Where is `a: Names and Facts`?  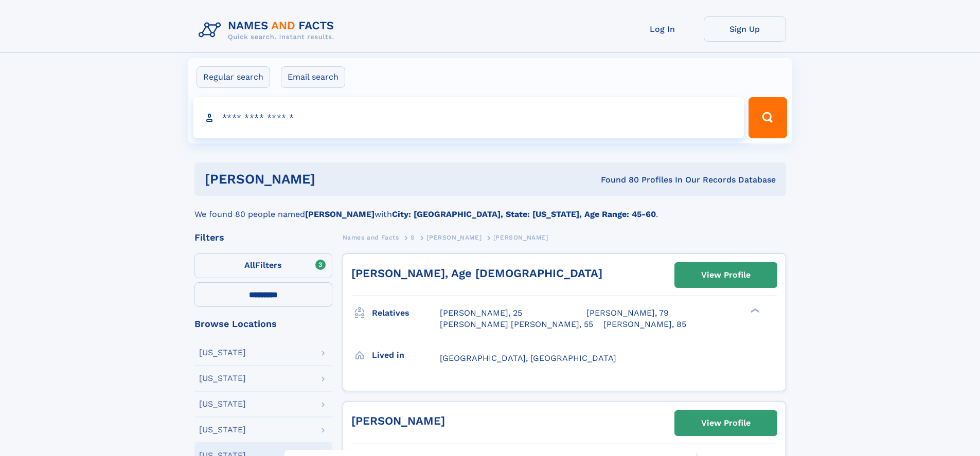 a: Names and Facts is located at coordinates (371, 237).